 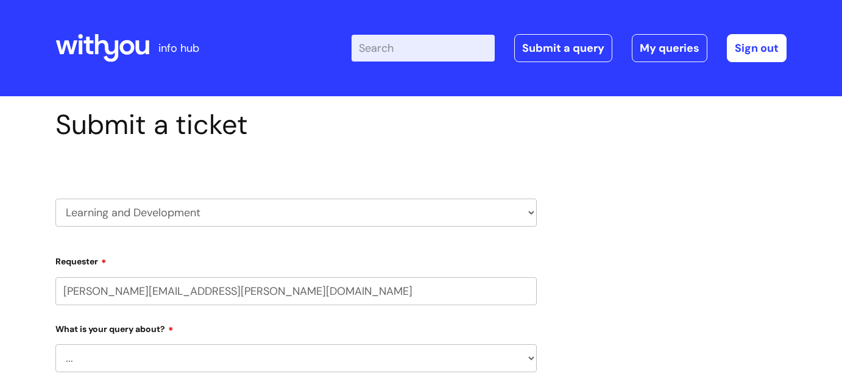 What do you see at coordinates (296, 125) in the screenshot?
I see `h1: Submit a ticket` at bounding box center [296, 125].